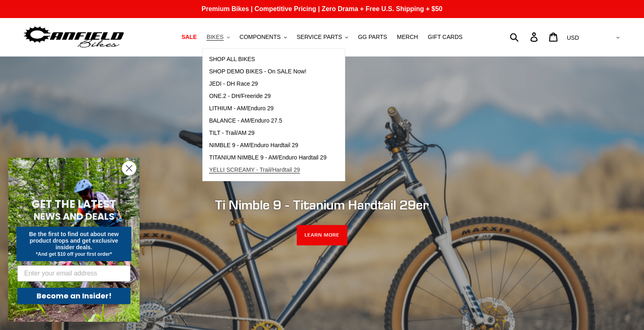 This screenshot has height=330, width=644. Describe the element at coordinates (74, 241) in the screenshot. I see `span: Be the first to find out about new product drops and get exclusive insider deals.` at that location.